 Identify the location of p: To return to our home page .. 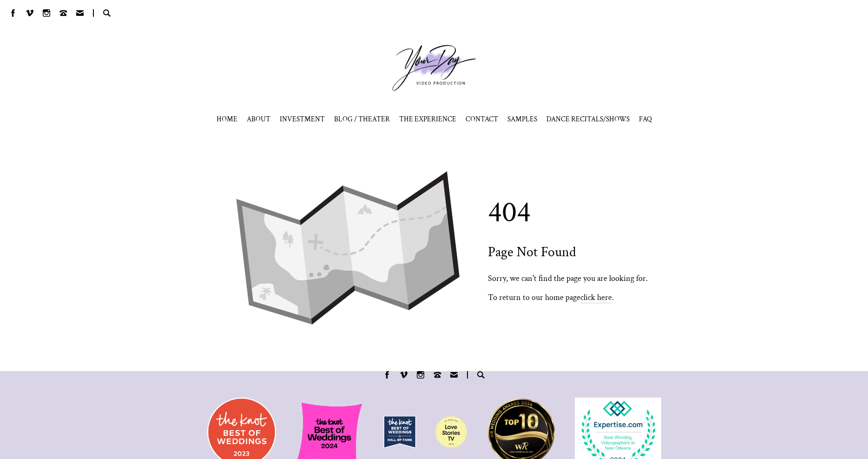
(568, 297).